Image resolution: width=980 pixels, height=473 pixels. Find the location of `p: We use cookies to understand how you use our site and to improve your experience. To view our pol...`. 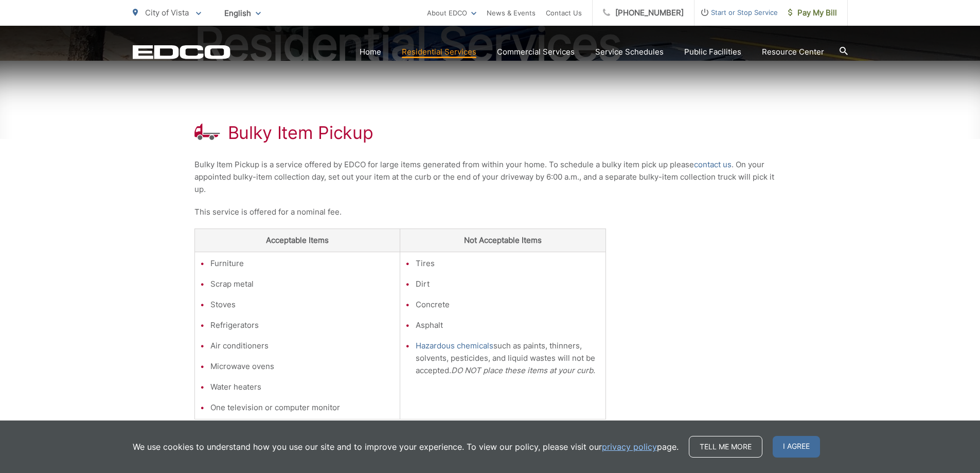

p: We use cookies to understand how you use our site and to improve your experience. To view our pol... is located at coordinates (405, 446).